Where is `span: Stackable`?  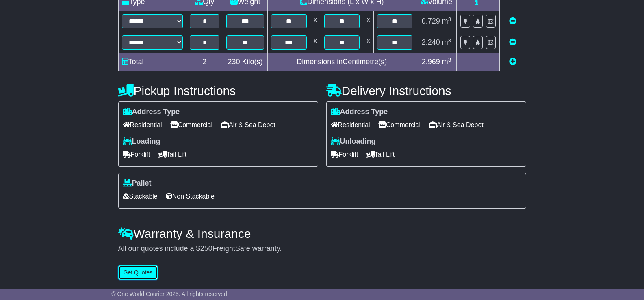 span: Stackable is located at coordinates (140, 196).